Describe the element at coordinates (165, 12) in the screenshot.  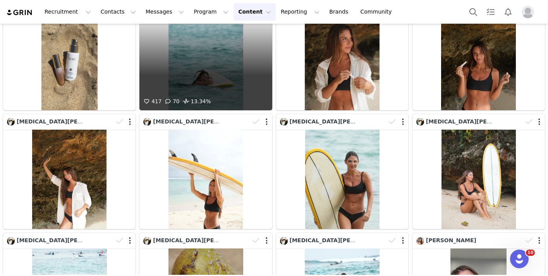
I see `button: Messages` at that location.